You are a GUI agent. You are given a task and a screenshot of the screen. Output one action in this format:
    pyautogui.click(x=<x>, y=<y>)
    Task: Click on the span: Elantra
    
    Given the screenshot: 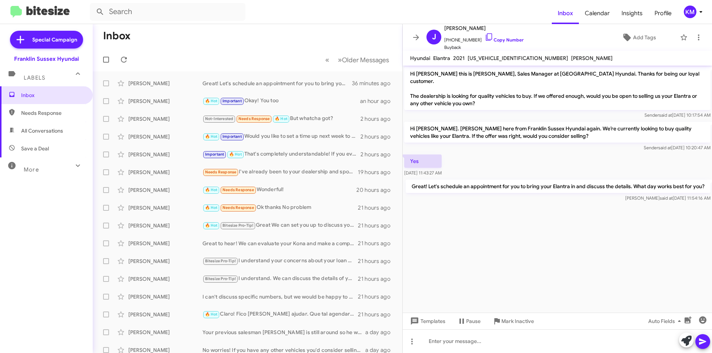 What is the action you would take?
    pyautogui.click(x=442, y=58)
    